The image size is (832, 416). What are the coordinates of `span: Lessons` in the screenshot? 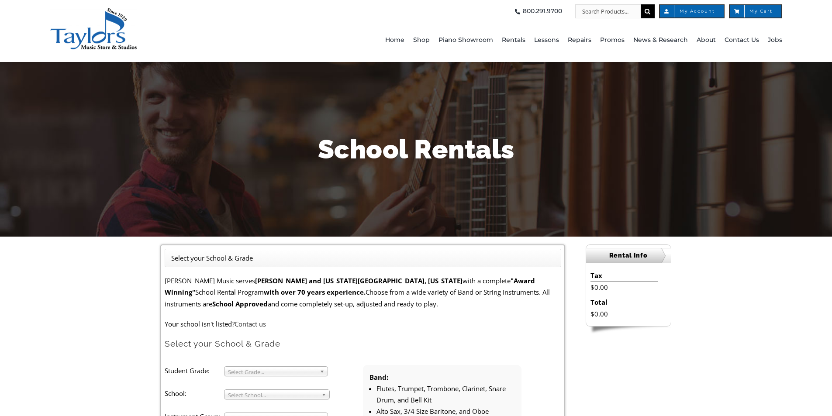 It's located at (546, 40).